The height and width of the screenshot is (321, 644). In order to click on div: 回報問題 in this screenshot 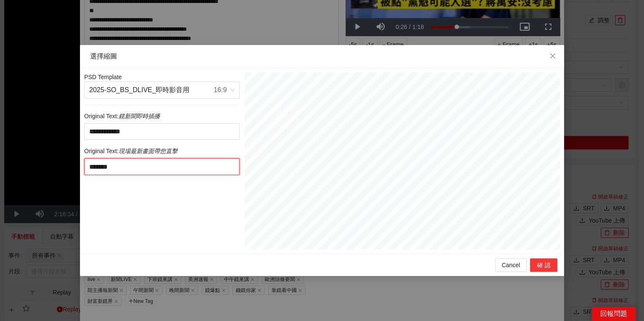, I will do `click(613, 314)`.